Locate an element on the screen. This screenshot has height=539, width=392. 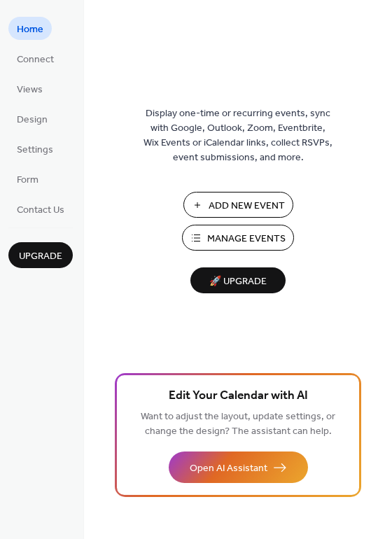
span: Want to adjust the layout, update settings, or change the design? The assistant can help. is located at coordinates (238, 424).